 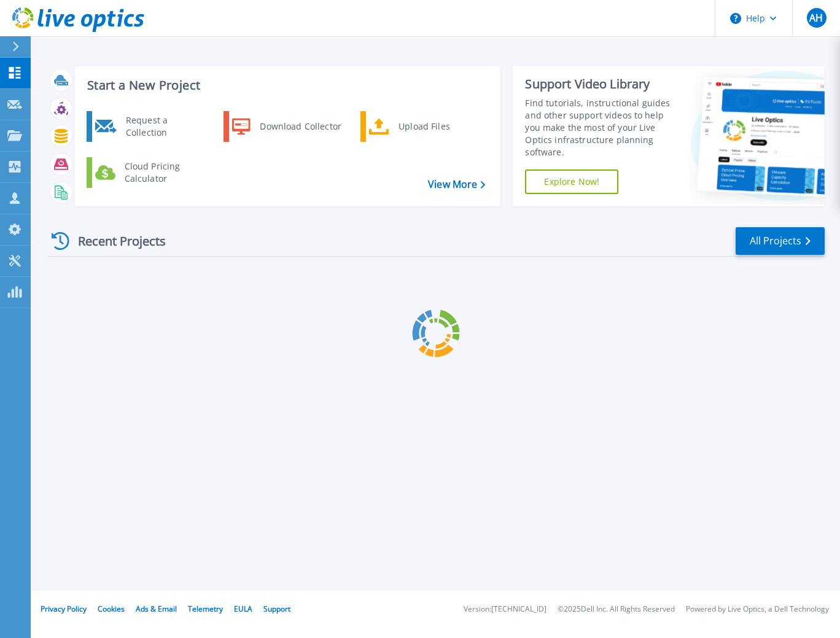 I want to click on a: Explore Now!, so click(x=572, y=182).